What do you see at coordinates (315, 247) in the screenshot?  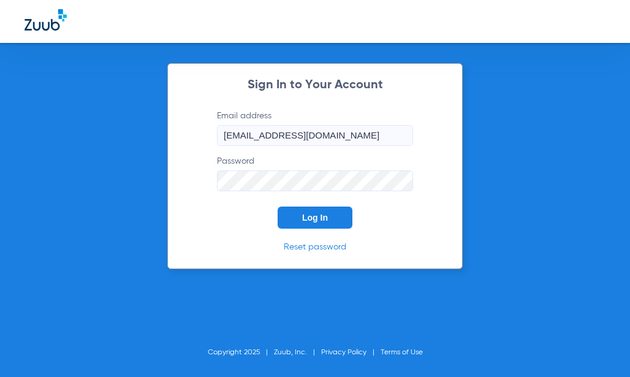 I see `a: Reset password` at bounding box center [315, 247].